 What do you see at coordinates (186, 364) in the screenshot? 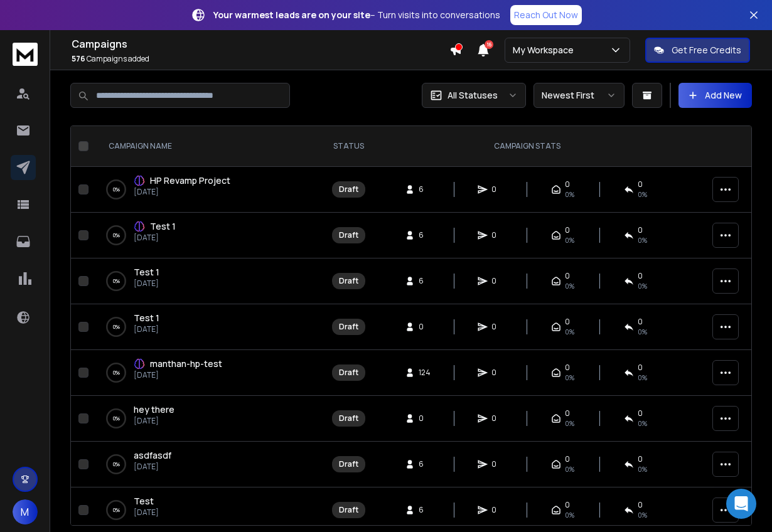
I see `a: manthan-hp-test` at bounding box center [186, 364].